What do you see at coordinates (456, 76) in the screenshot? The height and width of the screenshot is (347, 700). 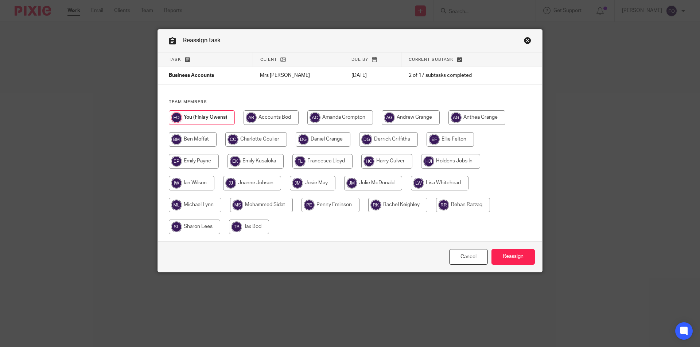 I see `td: 2 of 17 subtasks completed` at bounding box center [456, 76].